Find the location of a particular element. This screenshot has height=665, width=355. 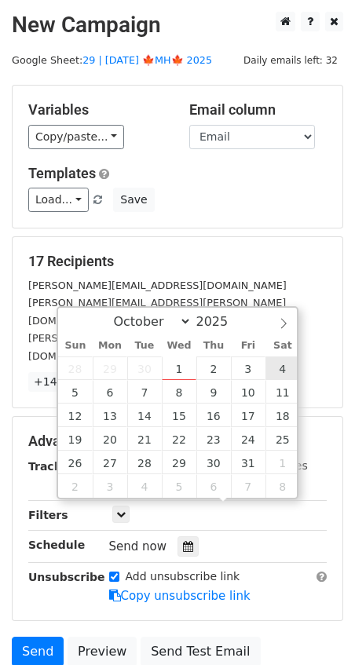

span: November 1, 2025 is located at coordinates (283, 462).